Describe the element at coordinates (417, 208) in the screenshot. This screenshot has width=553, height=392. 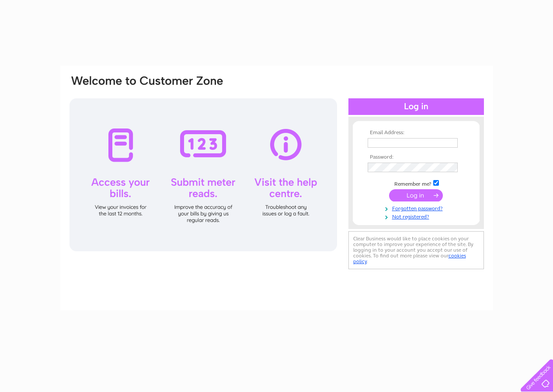
I see `a: Forgotten password?` at that location.